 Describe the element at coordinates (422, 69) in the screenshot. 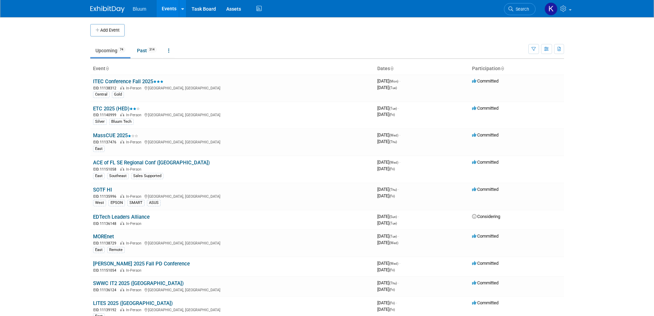

I see `th: Dates` at that location.